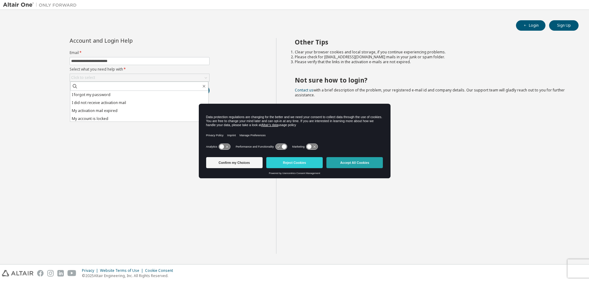  I want to click on button: Login, so click(531, 25).